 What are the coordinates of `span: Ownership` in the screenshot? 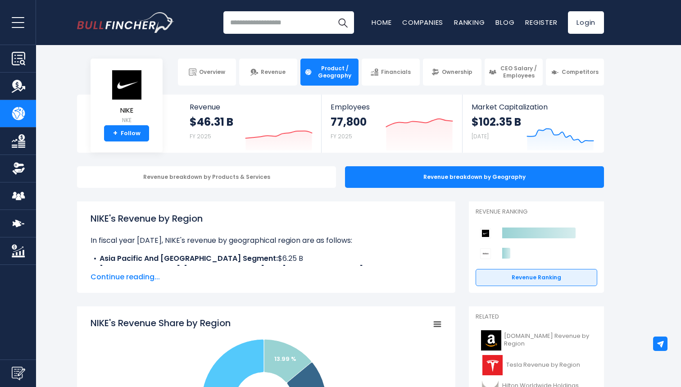 It's located at (457, 72).